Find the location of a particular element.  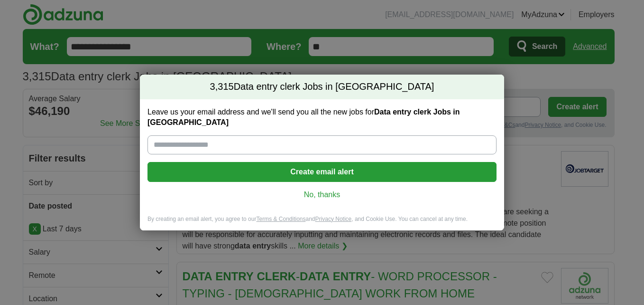

a: No, thanks is located at coordinates (322, 195).